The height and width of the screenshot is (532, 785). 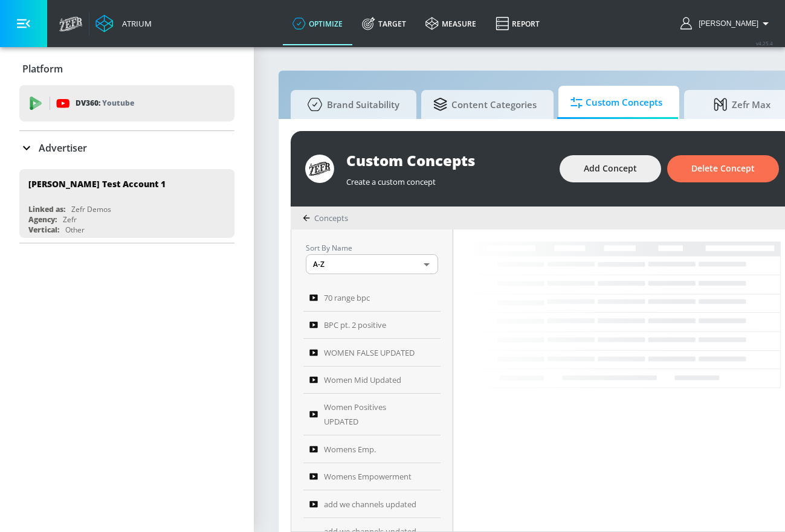 What do you see at coordinates (355, 325) in the screenshot?
I see `span: BPC pt. 2 positive` at bounding box center [355, 325].